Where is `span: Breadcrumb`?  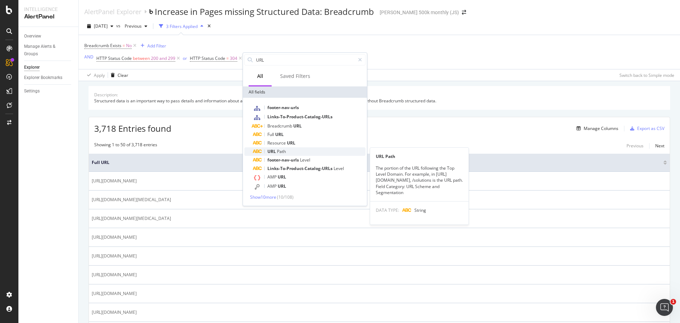 span: Breadcrumb is located at coordinates (280, 126).